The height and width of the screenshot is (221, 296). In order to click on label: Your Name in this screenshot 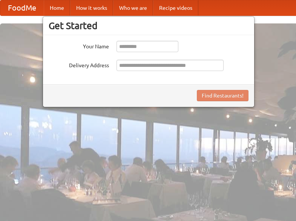, I will do `click(79, 45)`.